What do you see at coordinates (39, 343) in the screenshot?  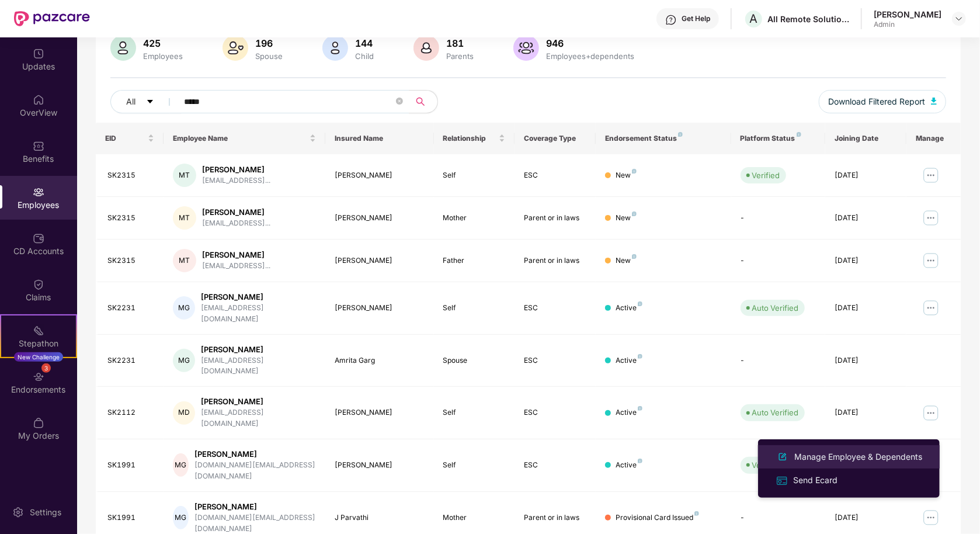 I see `div: Stepathon` at bounding box center [39, 343].